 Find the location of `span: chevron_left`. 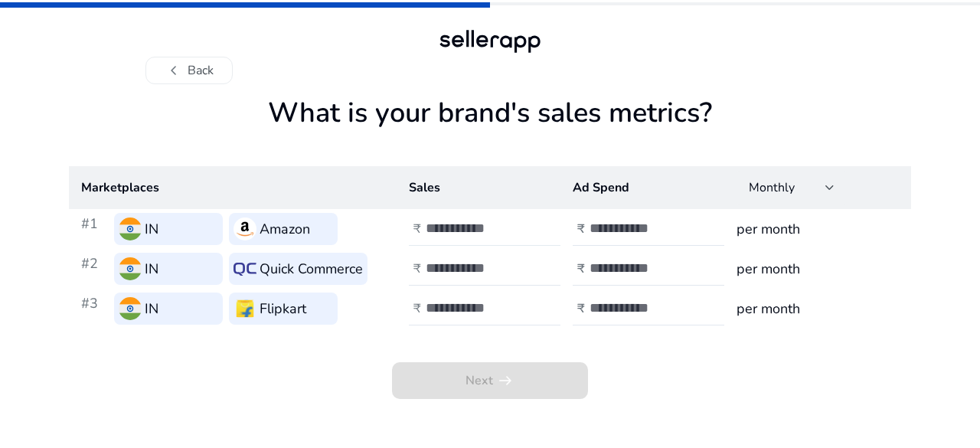

span: chevron_left is located at coordinates (173, 70).